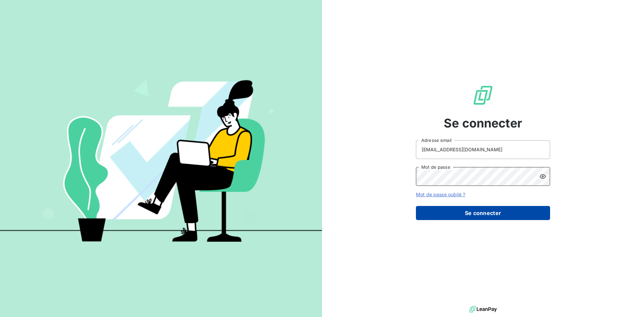 This screenshot has width=644, height=317. I want to click on img: Logo LeanPay, so click(483, 95).